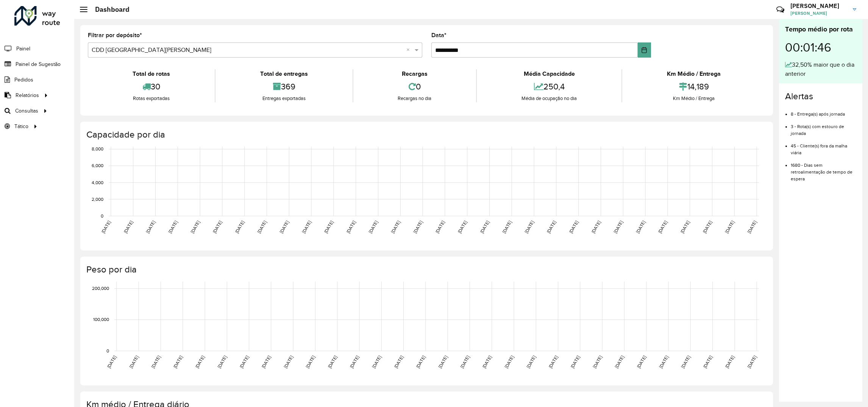 The width and height of the screenshot is (868, 407). Describe the element at coordinates (550, 86) in the screenshot. I see `div: 250,4` at that location.